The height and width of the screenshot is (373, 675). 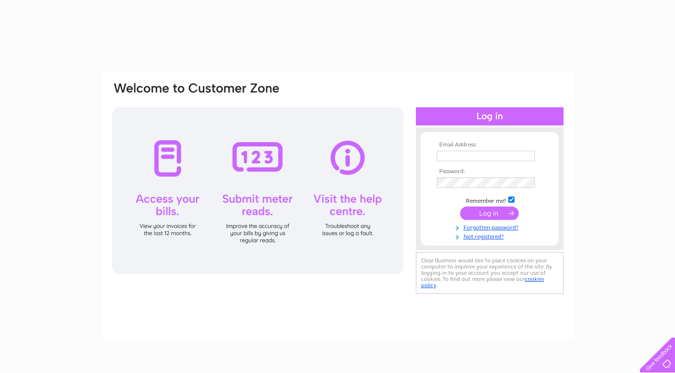 I want to click on th: Email Address:, so click(x=490, y=145).